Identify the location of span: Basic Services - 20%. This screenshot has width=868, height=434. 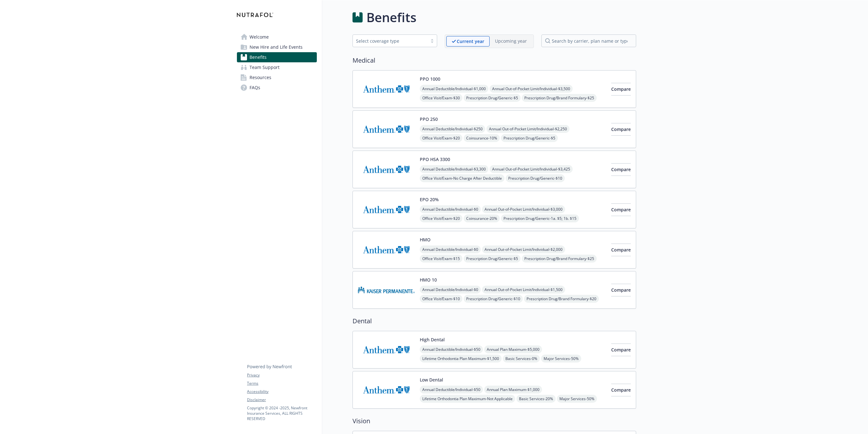
(536, 398).